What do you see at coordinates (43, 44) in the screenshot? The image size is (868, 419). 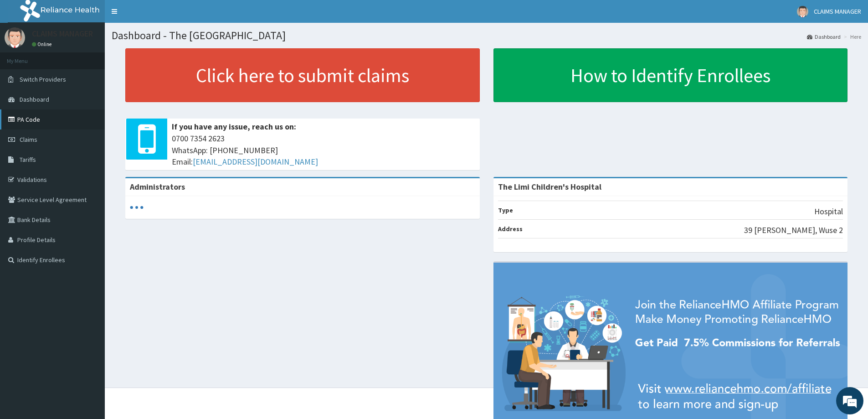 I see `a: Online` at bounding box center [43, 44].